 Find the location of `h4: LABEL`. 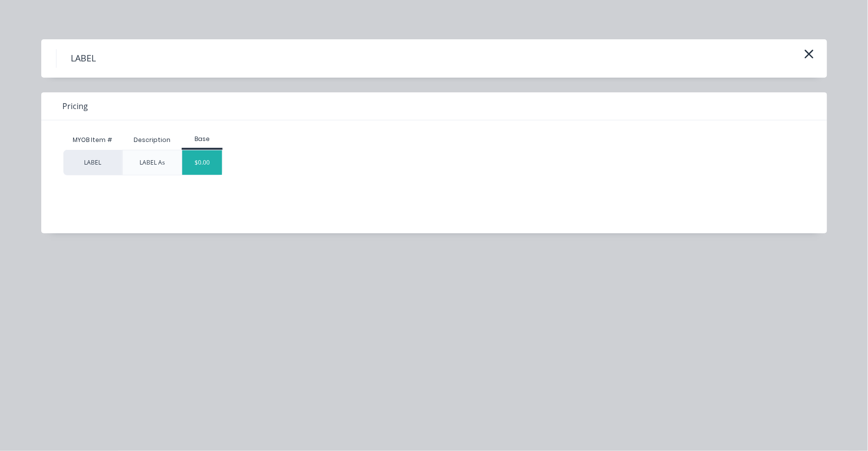

h4: LABEL is located at coordinates (83, 59).